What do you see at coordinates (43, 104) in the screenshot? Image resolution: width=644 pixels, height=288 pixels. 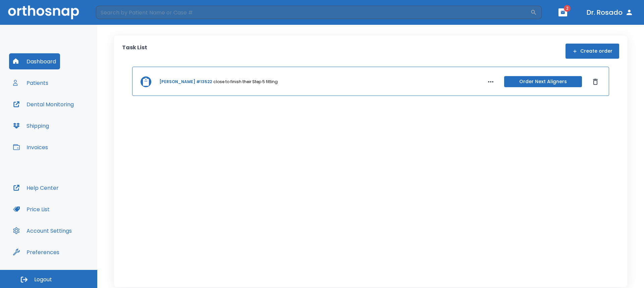 I see `a: Dental Monitoring` at bounding box center [43, 104].